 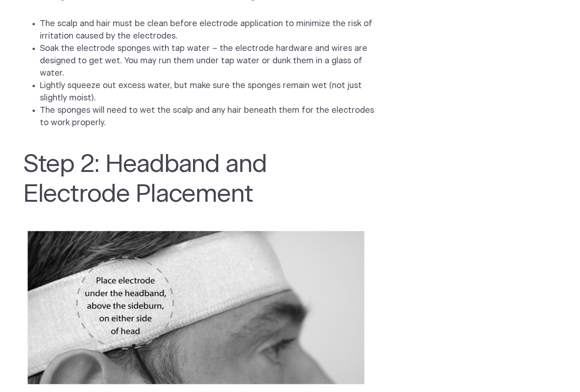 What do you see at coordinates (197, 307) in the screenshot?
I see `img: electrodes.png` at bounding box center [197, 307].